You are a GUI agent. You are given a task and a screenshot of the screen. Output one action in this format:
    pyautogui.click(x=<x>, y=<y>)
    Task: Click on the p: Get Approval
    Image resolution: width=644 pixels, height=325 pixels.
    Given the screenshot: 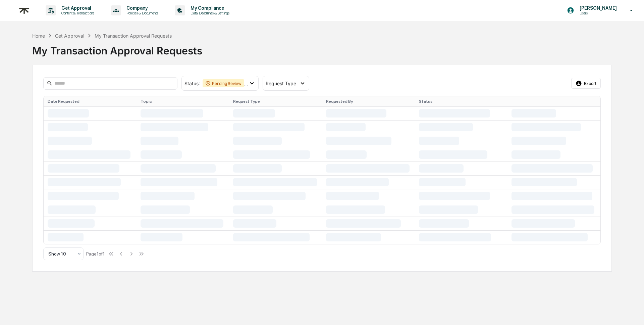 What is the action you would take?
    pyautogui.click(x=77, y=8)
    